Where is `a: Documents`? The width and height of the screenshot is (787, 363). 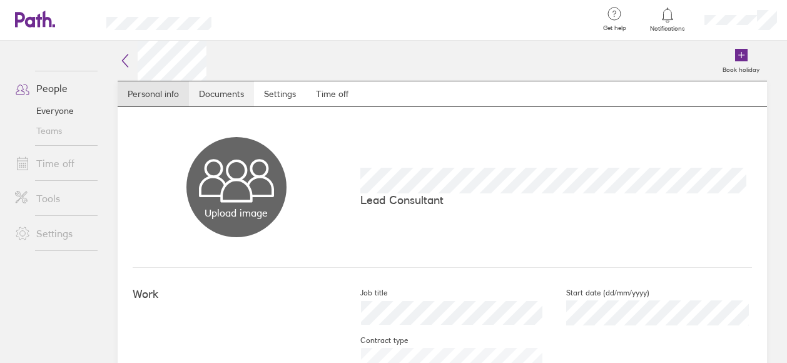
a: Documents is located at coordinates (221, 94).